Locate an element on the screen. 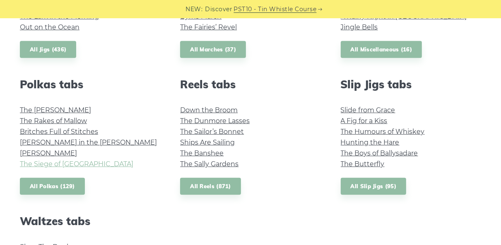 Image resolution: width=501 pixels, height=245 pixels. a: The Banshee is located at coordinates (202, 153).